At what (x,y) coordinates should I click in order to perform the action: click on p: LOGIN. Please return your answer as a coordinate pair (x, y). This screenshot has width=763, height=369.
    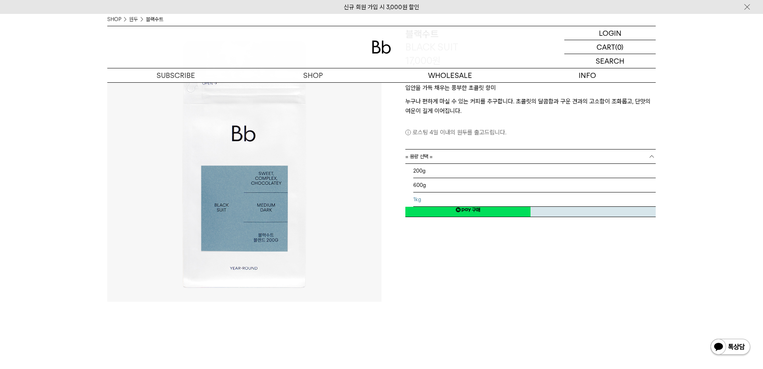
    Looking at the image, I should click on (610, 33).